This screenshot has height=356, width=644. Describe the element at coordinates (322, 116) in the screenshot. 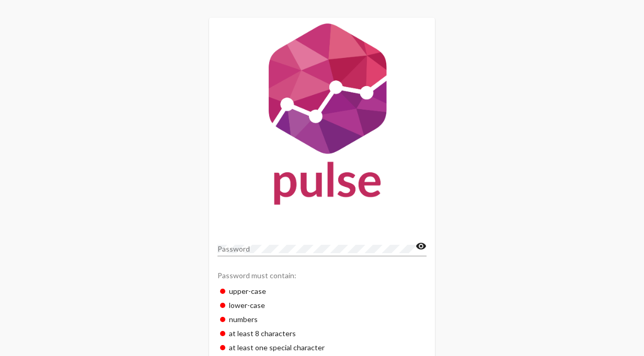

I see `img: Pulse For Good Logo` at that location.